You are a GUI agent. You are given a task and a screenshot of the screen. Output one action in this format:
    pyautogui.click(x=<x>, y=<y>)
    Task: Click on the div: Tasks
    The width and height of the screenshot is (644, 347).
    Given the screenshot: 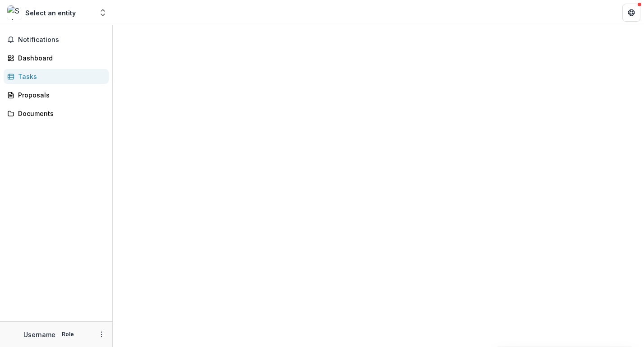 What is the action you would take?
    pyautogui.click(x=60, y=76)
    